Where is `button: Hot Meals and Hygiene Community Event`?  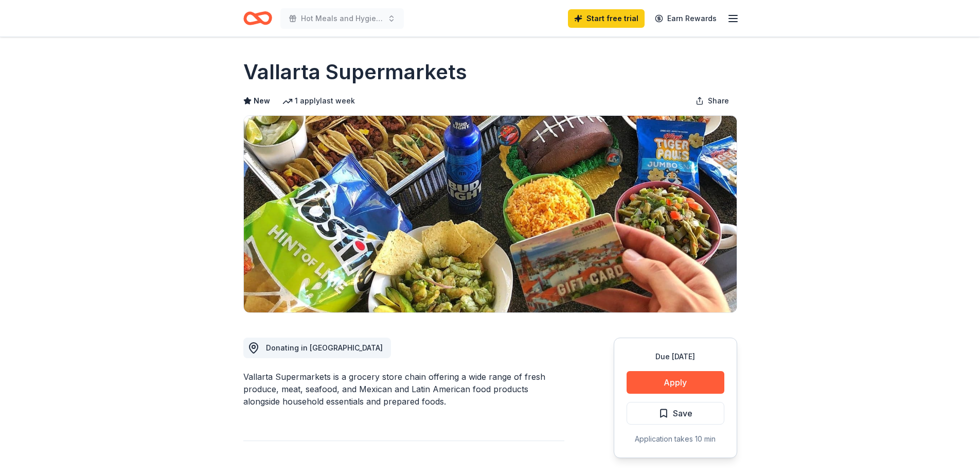
button: Hot Meals and Hygiene Community Event is located at coordinates (342, 18).